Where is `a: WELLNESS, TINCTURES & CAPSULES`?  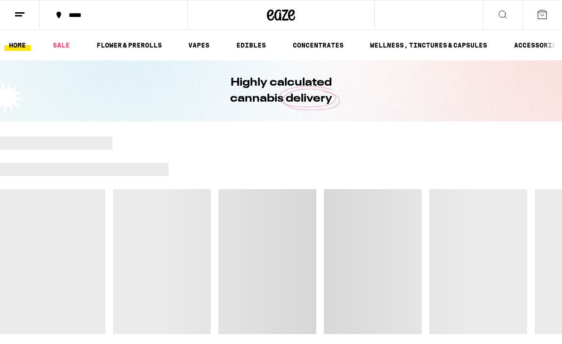 a: WELLNESS, TINCTURES & CAPSULES is located at coordinates (429, 45).